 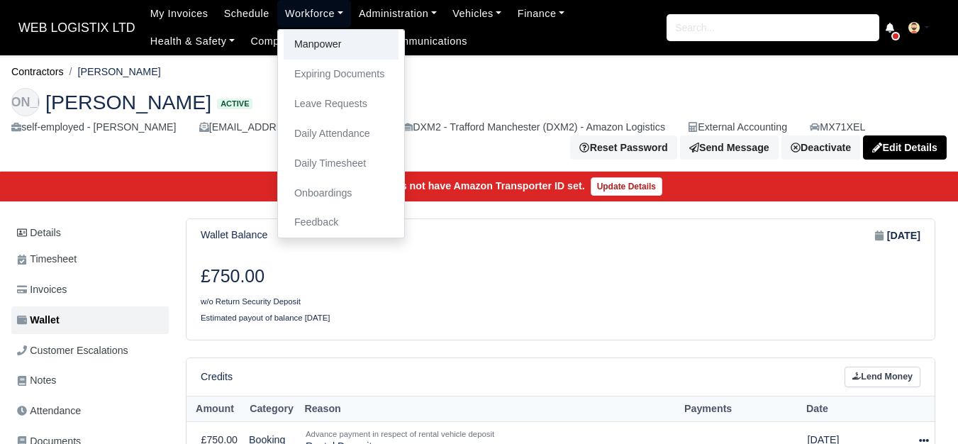 What do you see at coordinates (90, 233) in the screenshot?
I see `a: Details` at bounding box center [90, 233].